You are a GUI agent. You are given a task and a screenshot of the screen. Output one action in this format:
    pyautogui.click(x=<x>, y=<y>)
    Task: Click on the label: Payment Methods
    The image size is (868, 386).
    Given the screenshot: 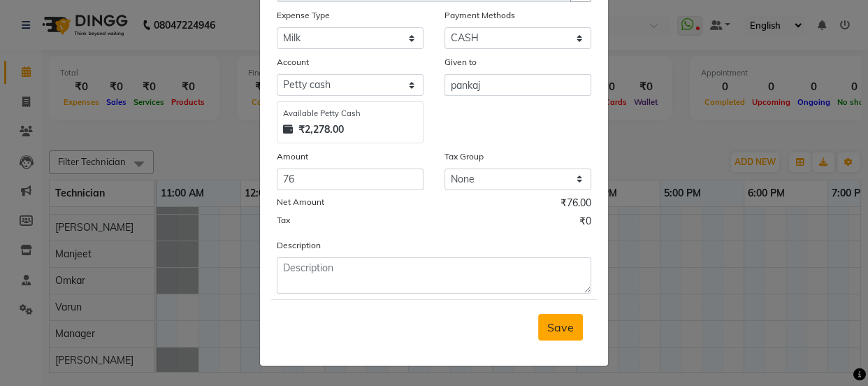 What is the action you would take?
    pyautogui.click(x=480, y=15)
    